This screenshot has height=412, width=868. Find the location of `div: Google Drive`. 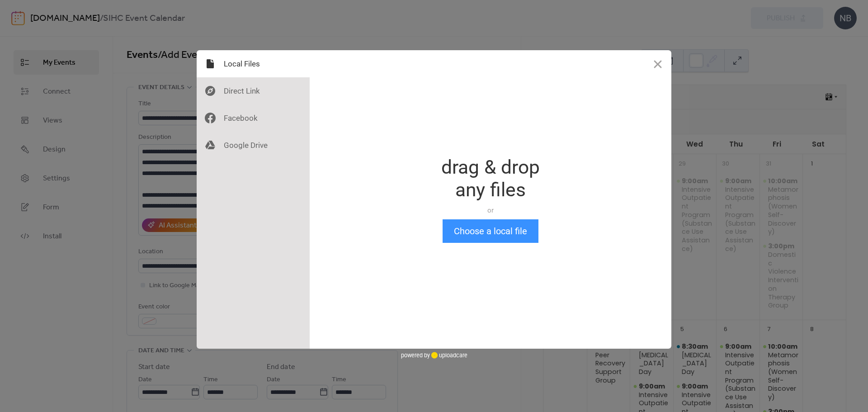

div: Google Drive is located at coordinates (253, 145).